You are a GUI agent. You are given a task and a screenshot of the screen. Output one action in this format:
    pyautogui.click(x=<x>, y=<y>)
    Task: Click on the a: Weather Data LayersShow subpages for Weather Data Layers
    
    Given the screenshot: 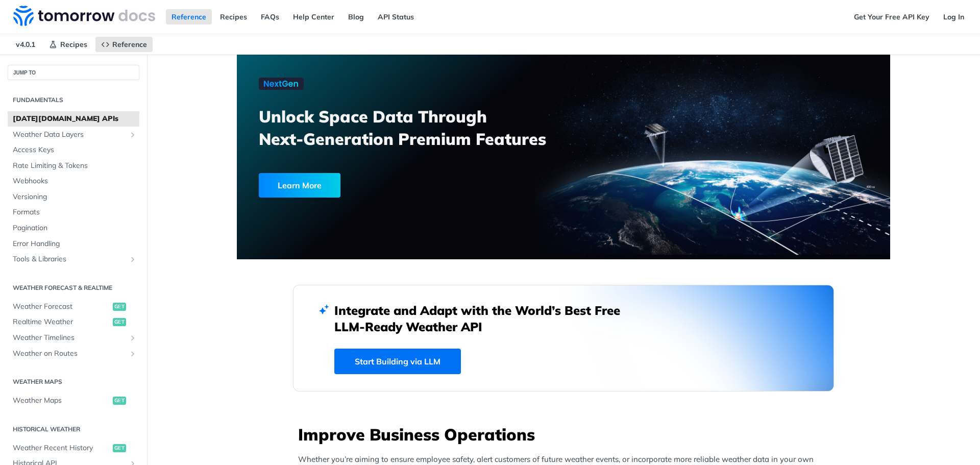 What is the action you would take?
    pyautogui.click(x=74, y=135)
    